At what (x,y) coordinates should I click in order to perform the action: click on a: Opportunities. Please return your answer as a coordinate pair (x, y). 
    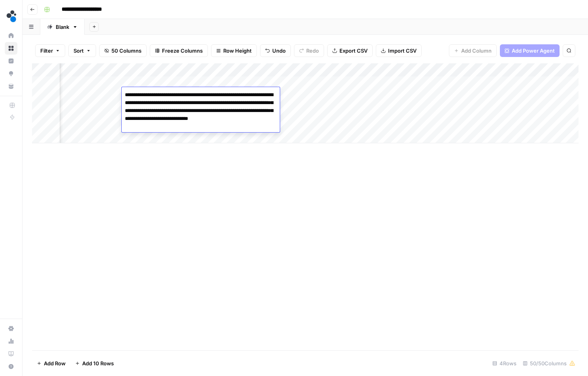
    Looking at the image, I should click on (11, 74).